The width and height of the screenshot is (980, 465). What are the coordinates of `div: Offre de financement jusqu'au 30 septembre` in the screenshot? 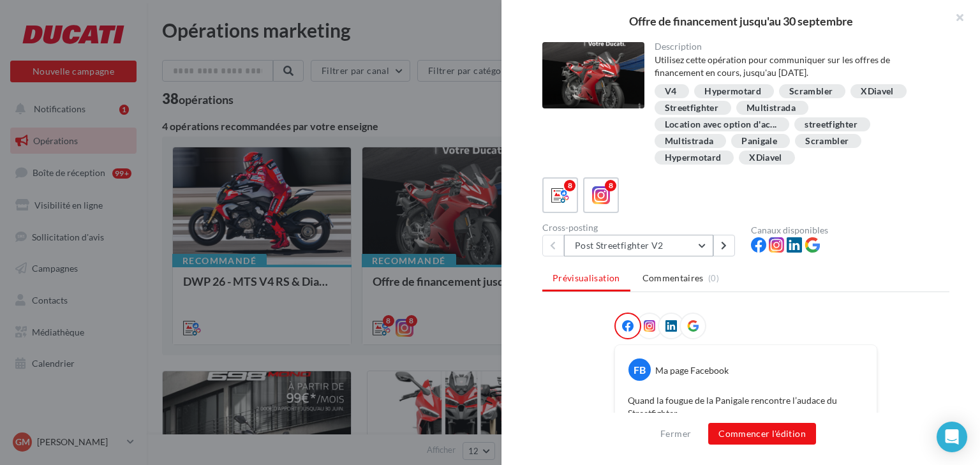 It's located at (741, 21).